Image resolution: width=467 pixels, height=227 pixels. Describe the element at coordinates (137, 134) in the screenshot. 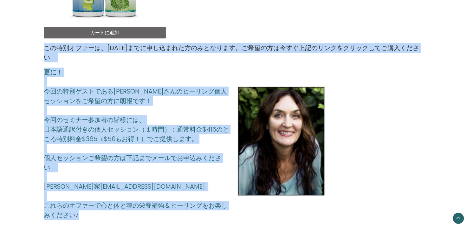

I see `p: 日本語通訳付きの個人セッション（１時間）：通常料金$415のところ特別料金$365（$50もお得！）でご提供します。` at that location.